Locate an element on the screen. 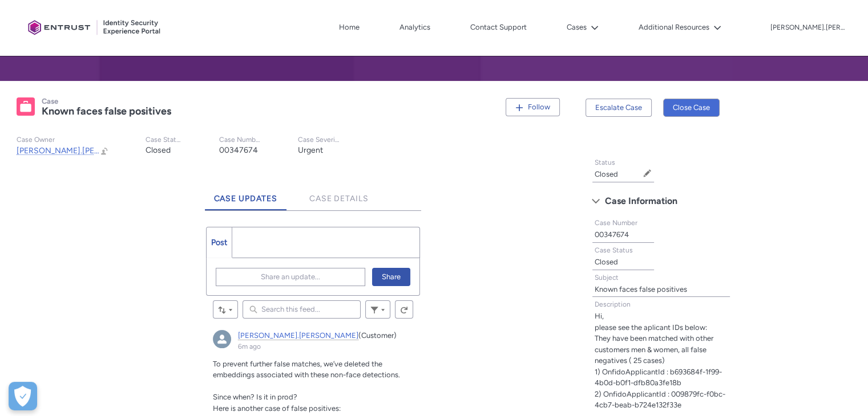  lightning-formatted-text: Urgent is located at coordinates (310, 150).